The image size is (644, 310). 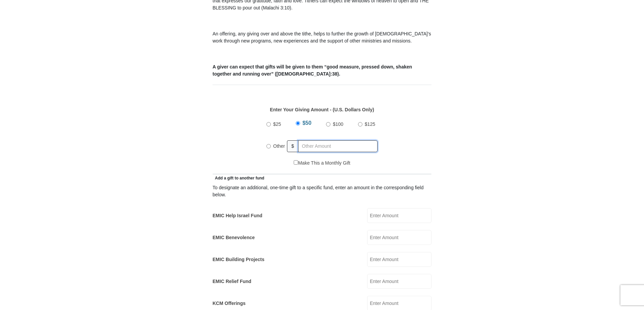 I want to click on strong: Enter Your Giving Amount - (U.S. Dollars Only), so click(x=322, y=109).